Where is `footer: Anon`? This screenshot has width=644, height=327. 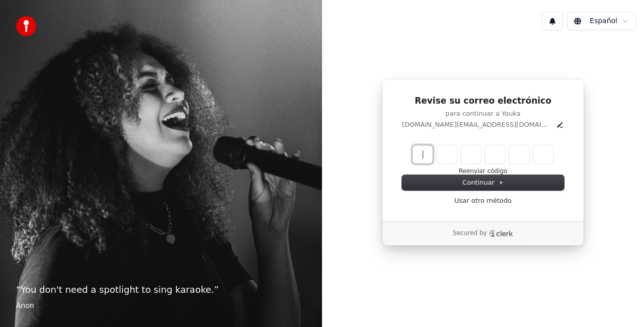 footer: Anon is located at coordinates (161, 306).